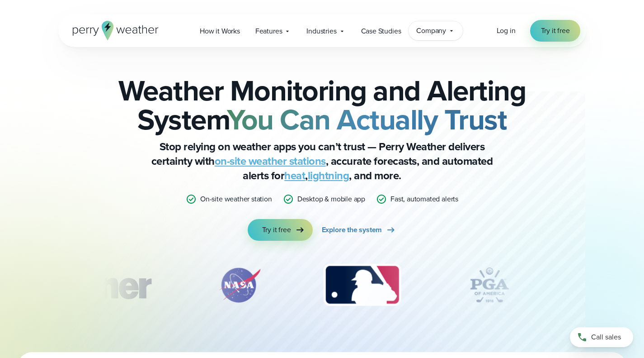 This screenshot has width=644, height=358. I want to click on a: lightning, so click(328, 176).